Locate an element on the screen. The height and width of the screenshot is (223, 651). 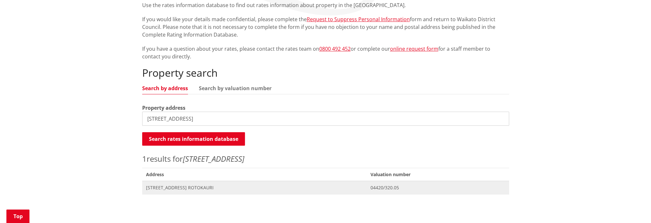
p: If you have a question about your rates, please contact the rates team on or complete our for a s... is located at coordinates (326, 53).